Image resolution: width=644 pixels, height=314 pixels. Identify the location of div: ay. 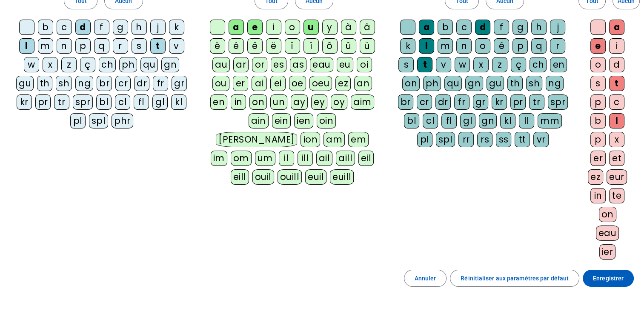
(299, 102).